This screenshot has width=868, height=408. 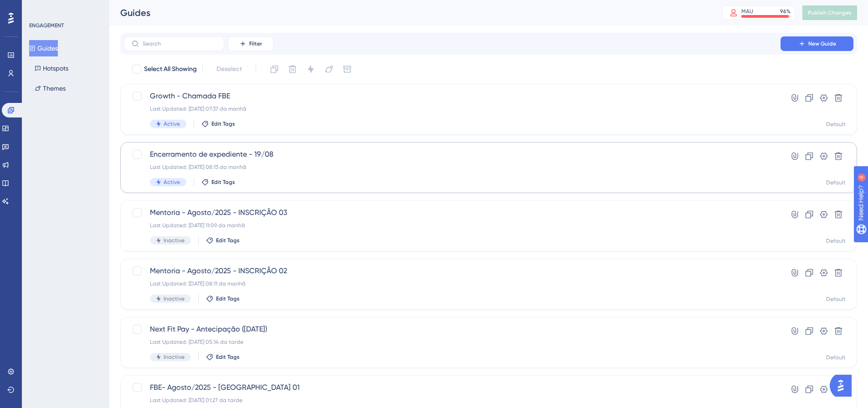 I want to click on img: launcher-image-alternative-text, so click(x=11, y=14).